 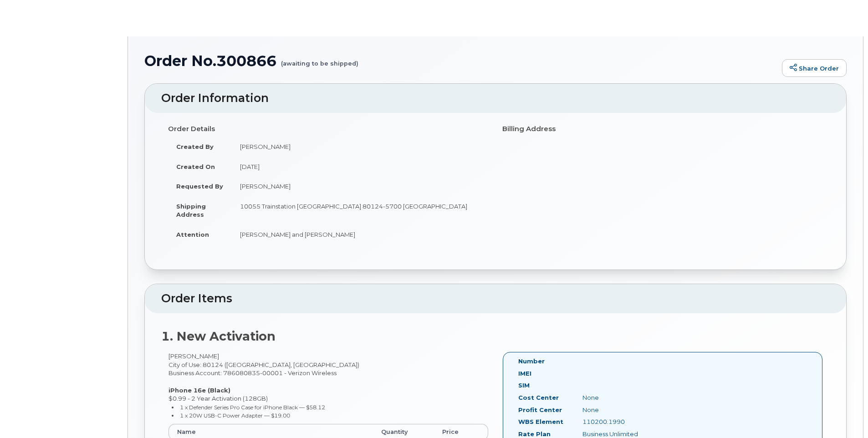 What do you see at coordinates (328, 129) in the screenshot?
I see `h4: Order Details` at bounding box center [328, 129].